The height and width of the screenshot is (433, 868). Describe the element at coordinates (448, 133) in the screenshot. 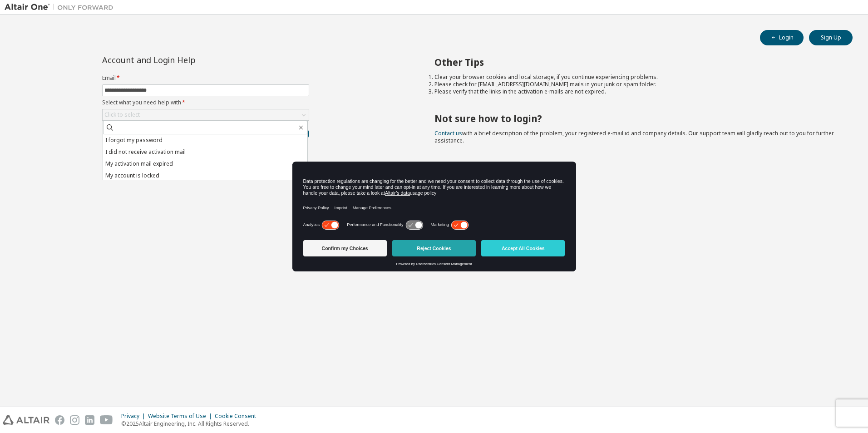

I see `a: Contact us` at that location.